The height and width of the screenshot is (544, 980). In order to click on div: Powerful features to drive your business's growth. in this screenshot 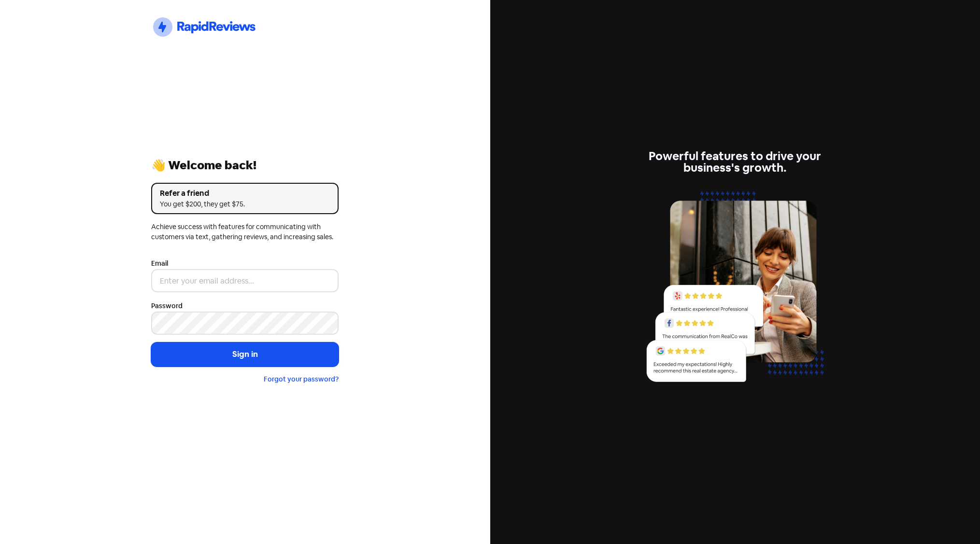, I will do `click(735, 162)`.